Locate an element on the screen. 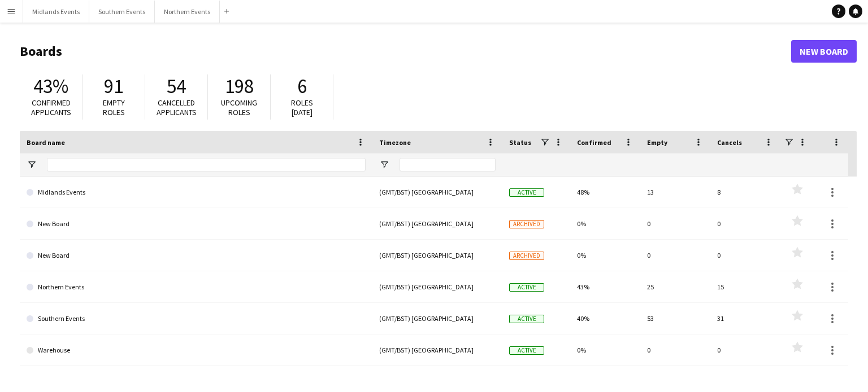 Image resolution: width=868 pixels, height=392 pixels. span: 43% is located at coordinates (51, 87).